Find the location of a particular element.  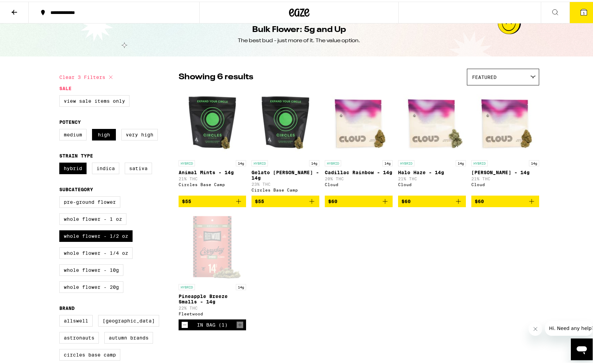

label: Medium is located at coordinates (73, 133).